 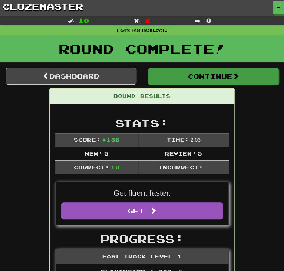 I want to click on span: New:, so click(x=94, y=153).